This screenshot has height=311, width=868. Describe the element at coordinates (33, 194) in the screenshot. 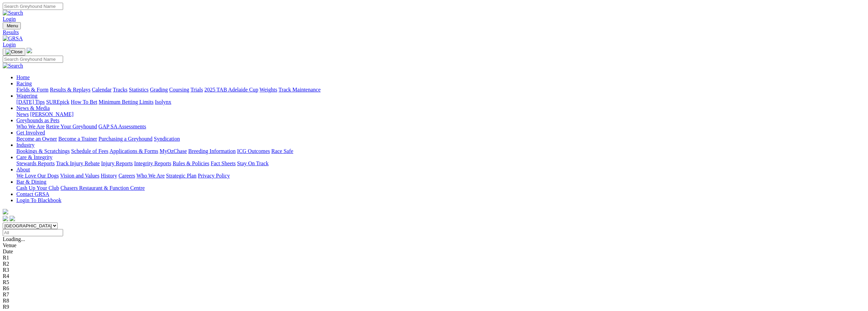

I see `a: Contact GRSA` at that location.